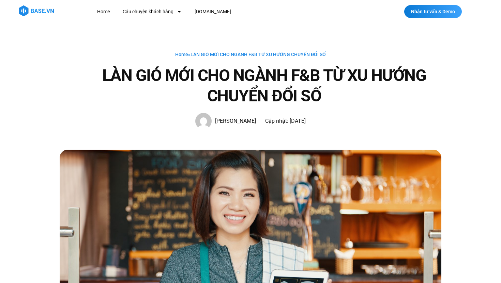  I want to click on nav: Menu, so click(224, 12).